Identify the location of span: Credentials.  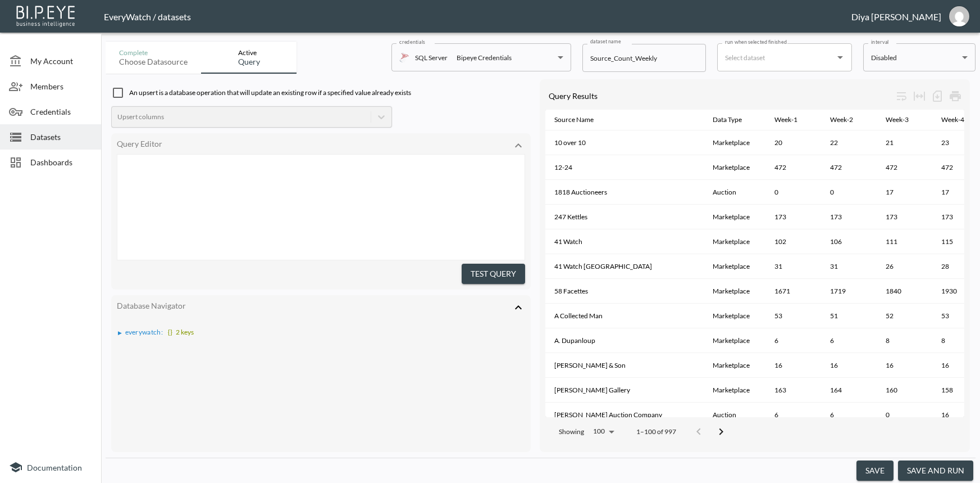
(61, 111).